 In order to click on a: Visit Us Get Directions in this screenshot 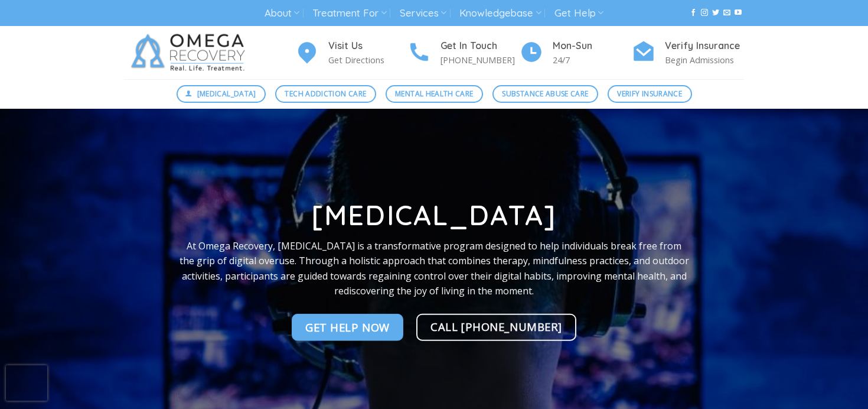, I will do `click(351, 53)`.